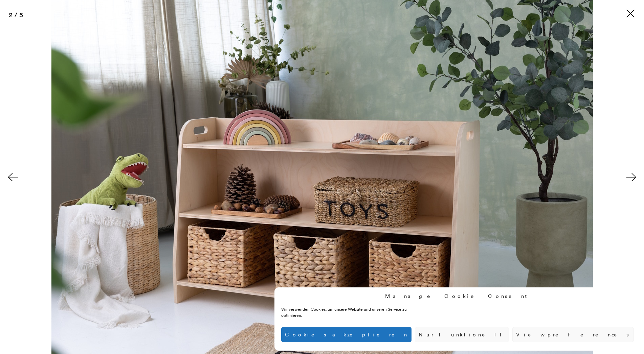 This screenshot has height=354, width=644. I want to click on button: Close (Esc), so click(631, 14).